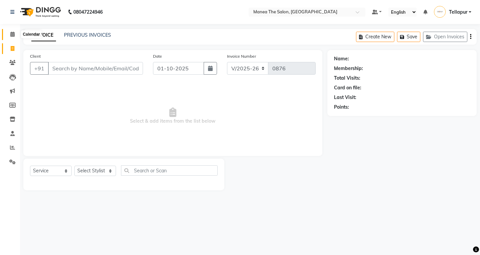  What do you see at coordinates (40, 12) in the screenshot?
I see `img: logo` at bounding box center [40, 12].